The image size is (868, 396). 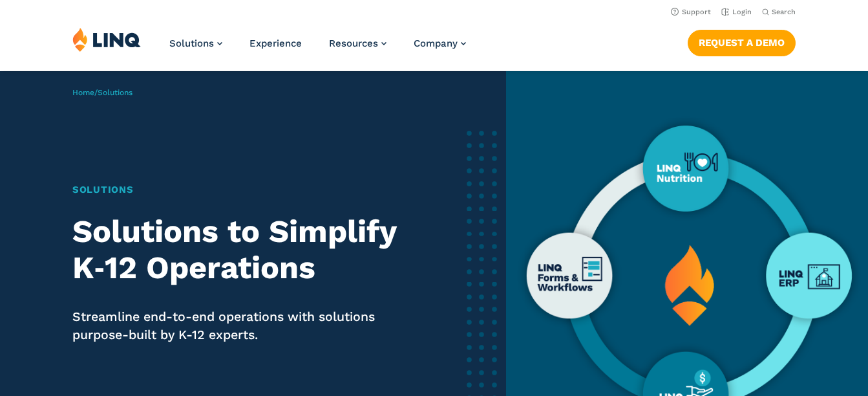 I want to click on h2: Solutions to Simplify K‑12 Operations, so click(x=243, y=250).